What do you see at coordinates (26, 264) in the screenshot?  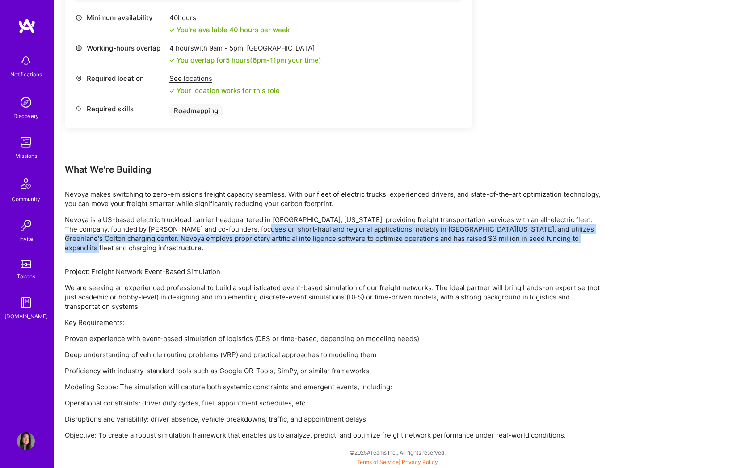 I see `img: tokens` at bounding box center [26, 264].